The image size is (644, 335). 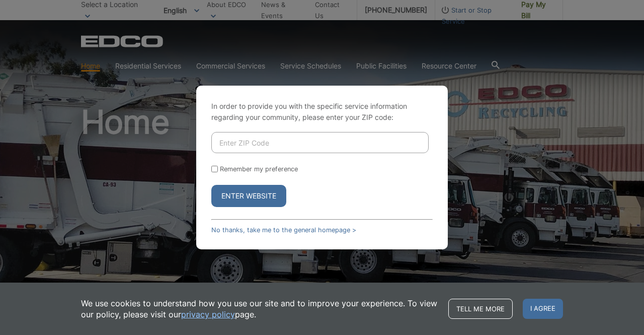 I want to click on a: privacy policy, so click(x=208, y=314).